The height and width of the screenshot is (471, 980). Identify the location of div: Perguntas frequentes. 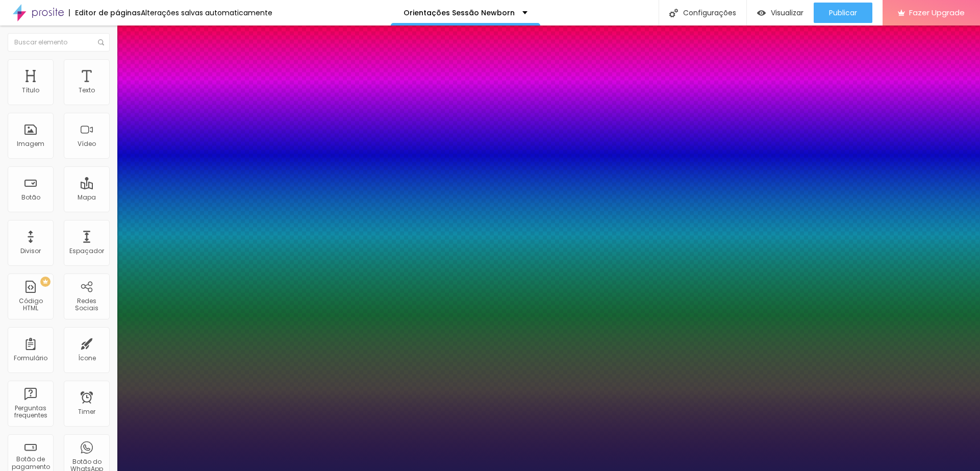
(30, 412).